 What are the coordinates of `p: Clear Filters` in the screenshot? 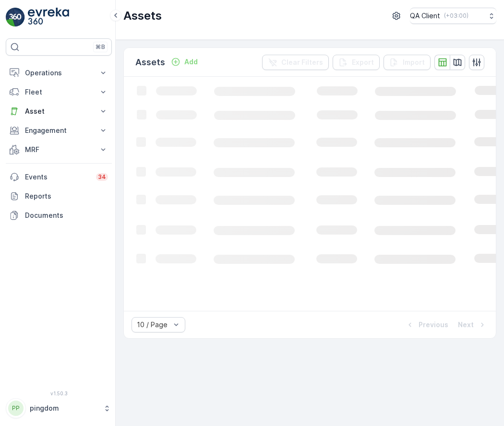 It's located at (302, 62).